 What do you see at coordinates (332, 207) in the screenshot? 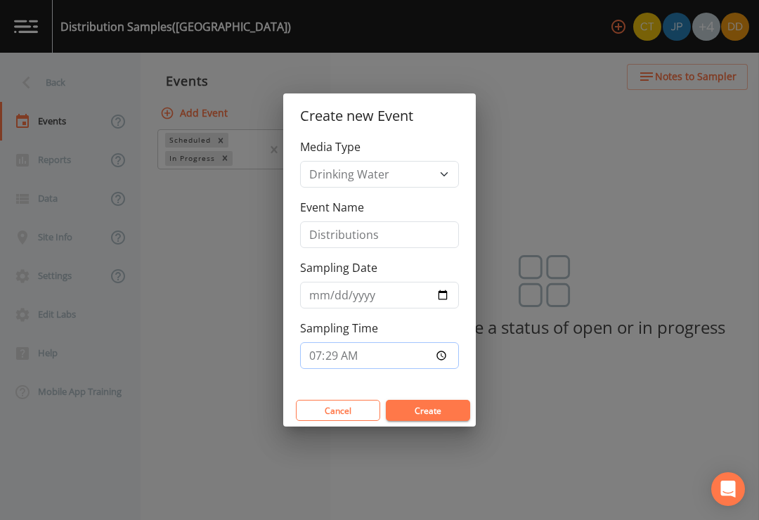
I see `label: Event Name` at bounding box center [332, 207].